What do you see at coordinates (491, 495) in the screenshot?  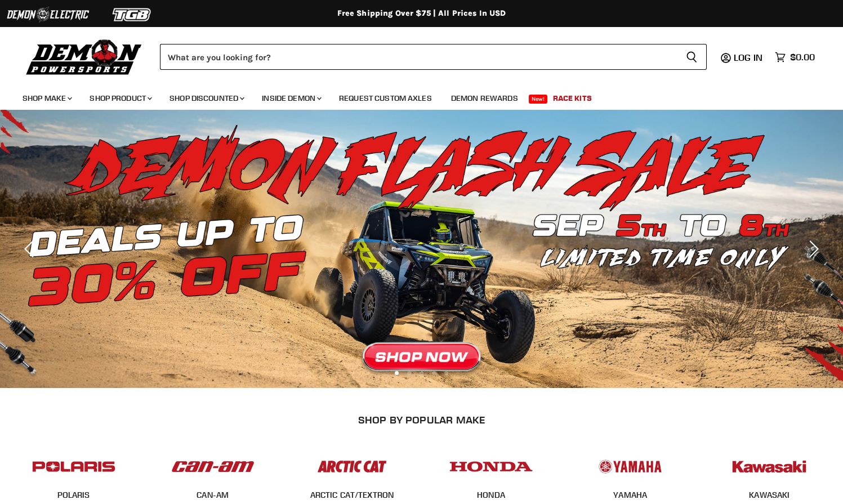 I see `a: HONDA` at bounding box center [491, 495].